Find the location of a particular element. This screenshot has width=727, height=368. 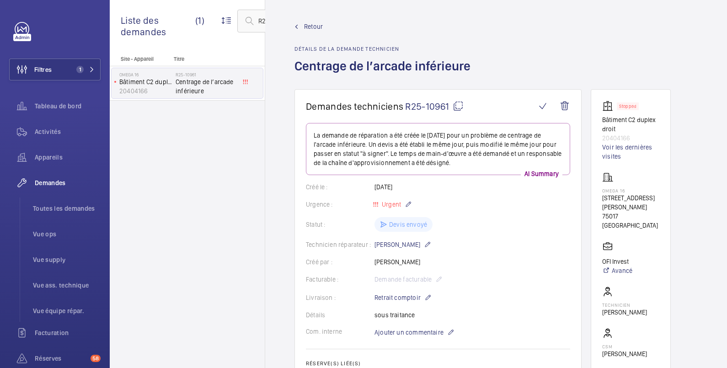

span: Ajouter un commentaire is located at coordinates (409, 333).